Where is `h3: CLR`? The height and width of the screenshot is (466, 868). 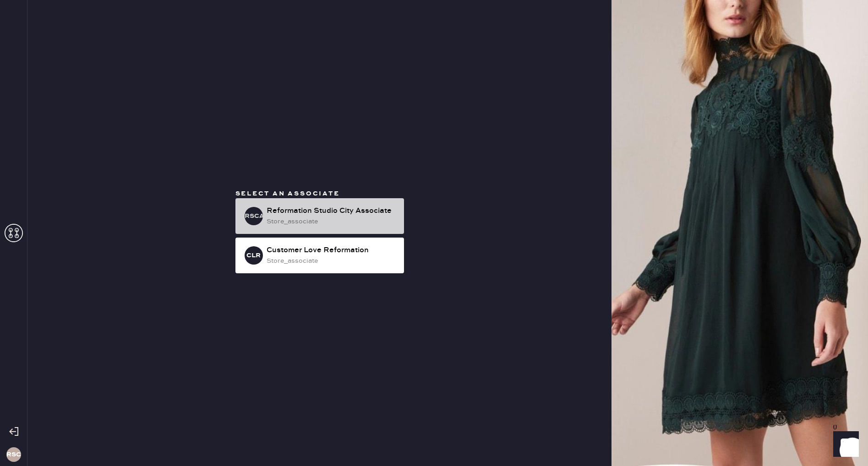 h3: CLR is located at coordinates (253, 255).